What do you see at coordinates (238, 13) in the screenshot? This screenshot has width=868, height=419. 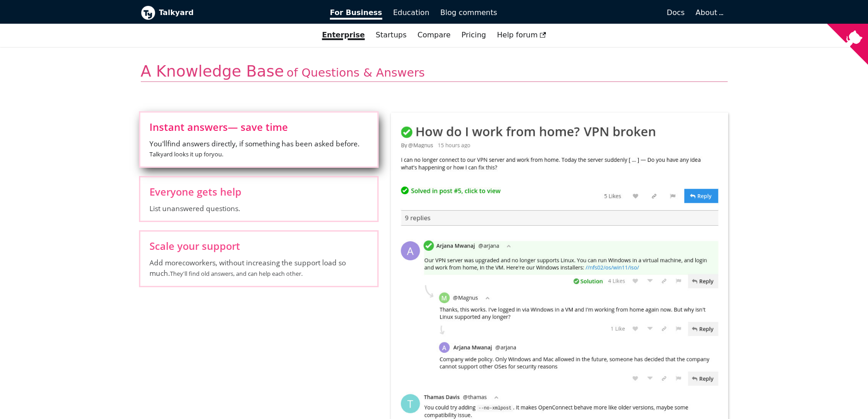 I see `b: Talkyard` at bounding box center [238, 13].